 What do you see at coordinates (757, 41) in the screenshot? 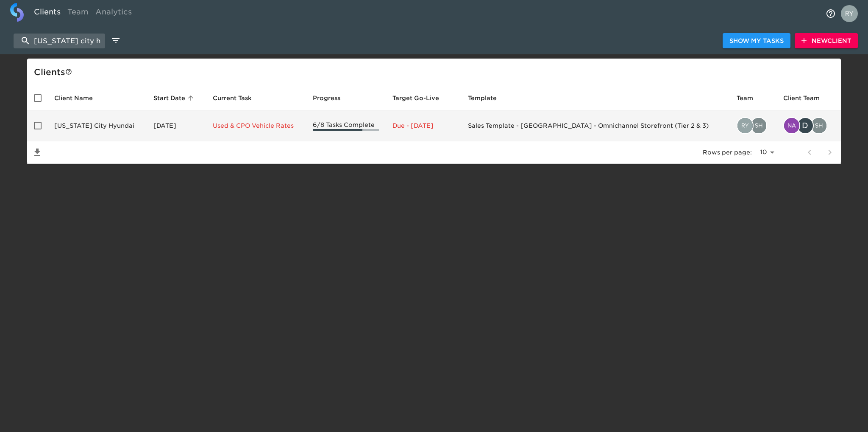
I see `button: Show My Tasks` at bounding box center [757, 41].